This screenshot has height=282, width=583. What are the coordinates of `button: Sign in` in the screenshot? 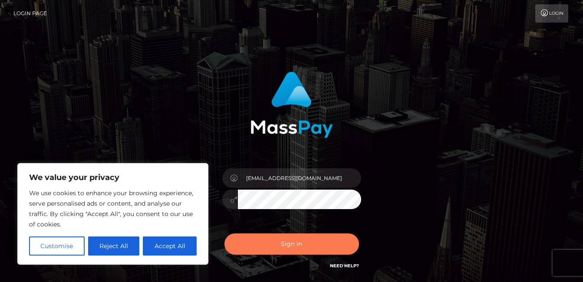 It's located at (292, 244).